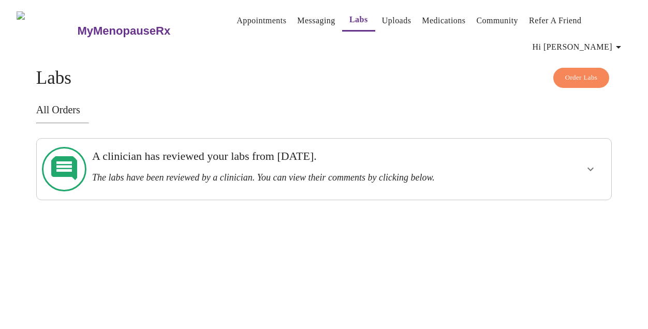 The height and width of the screenshot is (329, 648). What do you see at coordinates (581, 78) in the screenshot?
I see `span: Order Labs` at bounding box center [581, 78].